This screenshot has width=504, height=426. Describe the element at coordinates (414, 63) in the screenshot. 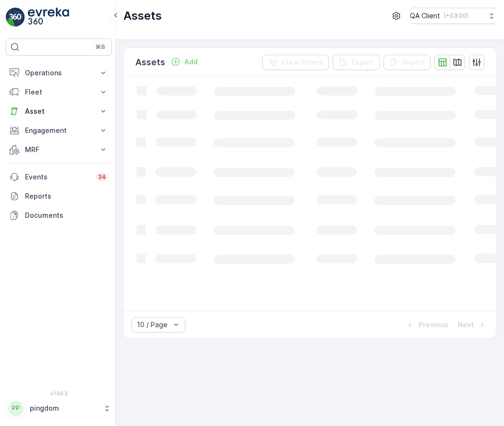

I see `p: Import` at that location.